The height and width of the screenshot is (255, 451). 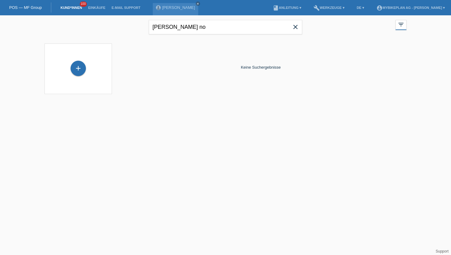 What do you see at coordinates (287, 8) in the screenshot?
I see `a: bookAnleitung ▾` at bounding box center [287, 8].